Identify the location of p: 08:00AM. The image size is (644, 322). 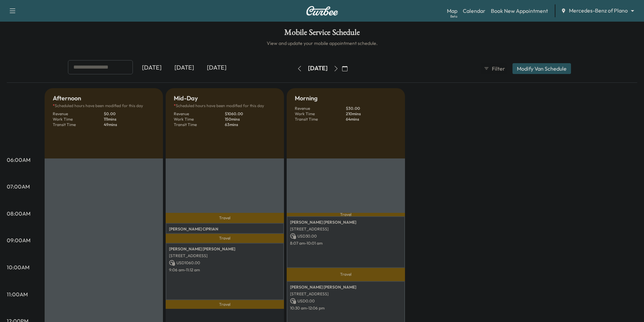
(18, 213).